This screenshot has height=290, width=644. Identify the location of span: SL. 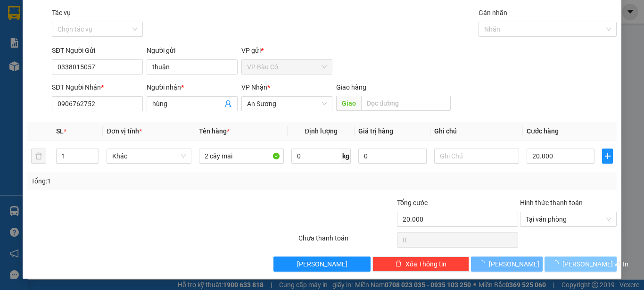
(60, 131).